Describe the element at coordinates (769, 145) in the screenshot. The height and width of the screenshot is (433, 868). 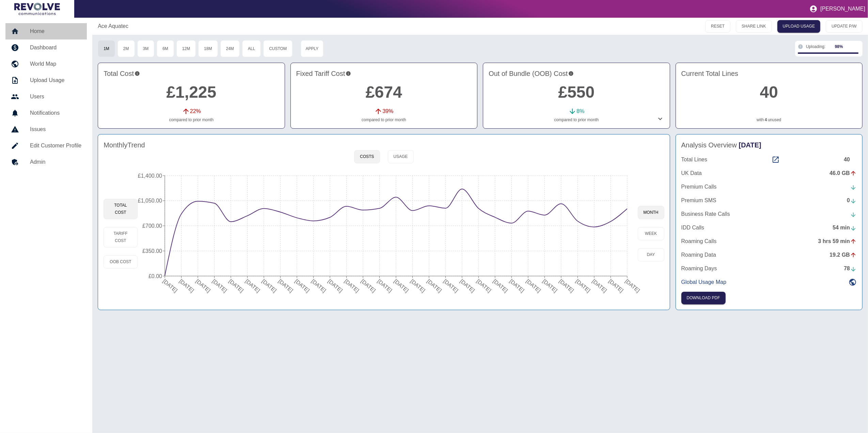
I see `h4: Analysis Overview` at that location.